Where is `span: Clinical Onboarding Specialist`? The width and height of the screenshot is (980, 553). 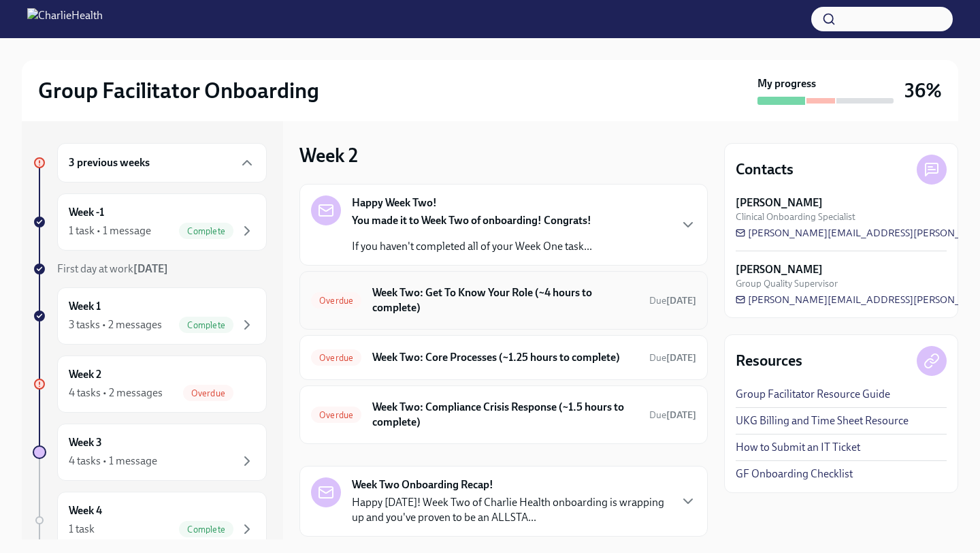
span: Clinical Onboarding Specialist is located at coordinates (795, 216).